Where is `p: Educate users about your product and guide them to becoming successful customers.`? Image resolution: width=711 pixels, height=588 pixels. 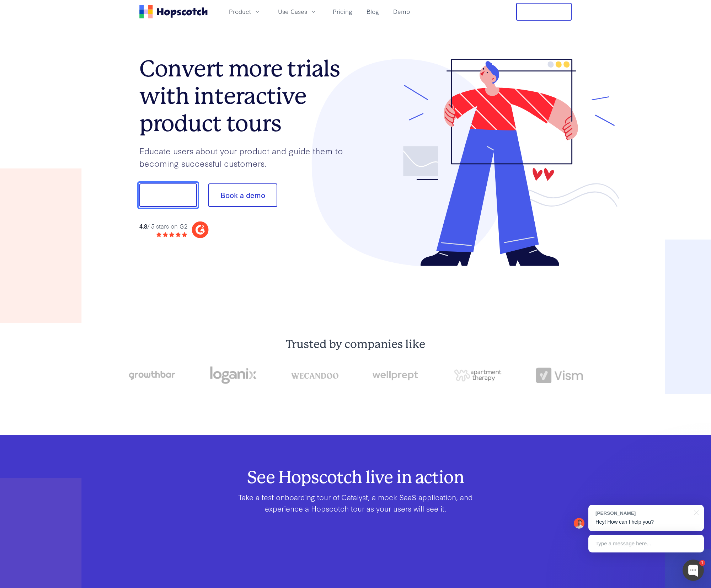
p: Educate users about your product and guide them to becoming successful customers. is located at coordinates (248, 157).